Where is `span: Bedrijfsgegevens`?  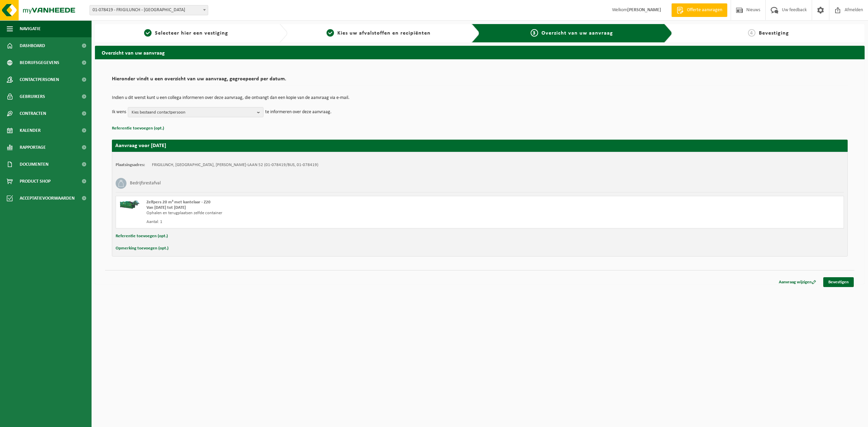 span: Bedrijfsgegevens is located at coordinates (39, 63).